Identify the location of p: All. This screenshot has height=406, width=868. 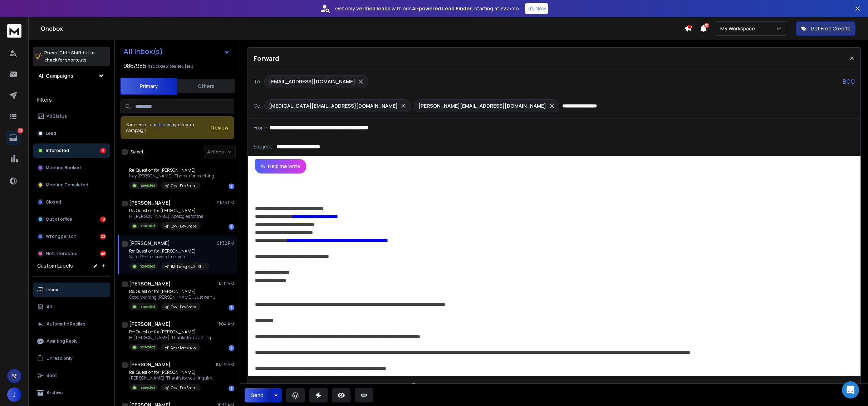
(49, 307).